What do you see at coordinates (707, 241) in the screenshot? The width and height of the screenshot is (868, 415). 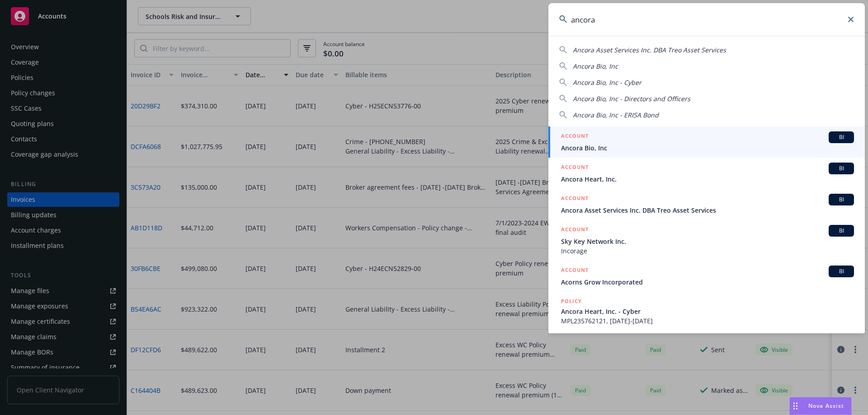 I see `span: Sky Key Network Inc.` at bounding box center [707, 241].